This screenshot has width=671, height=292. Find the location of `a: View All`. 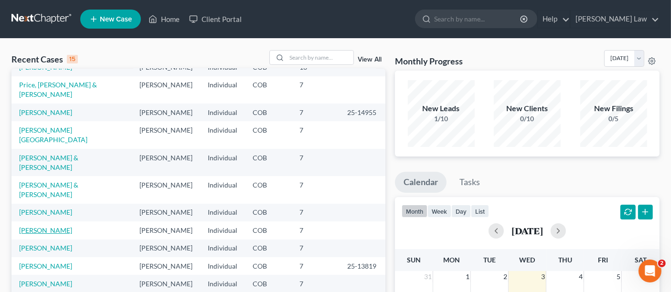

a: View All is located at coordinates (370, 60).